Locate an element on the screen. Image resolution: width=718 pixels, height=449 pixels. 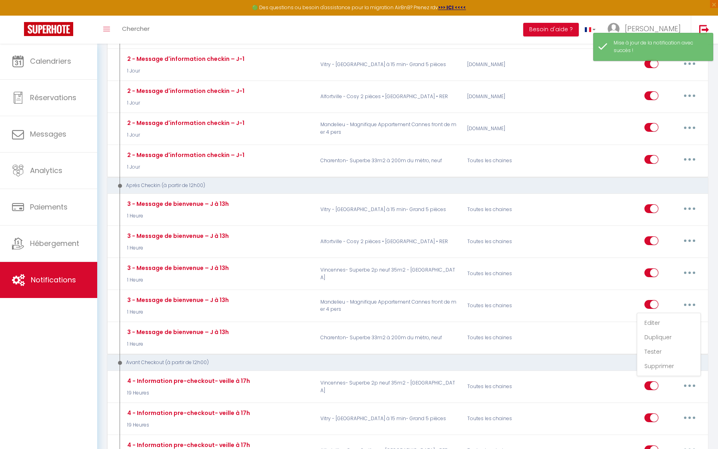
div: Avant Checkout (à partir de 12h00) is located at coordinates (402, 362).